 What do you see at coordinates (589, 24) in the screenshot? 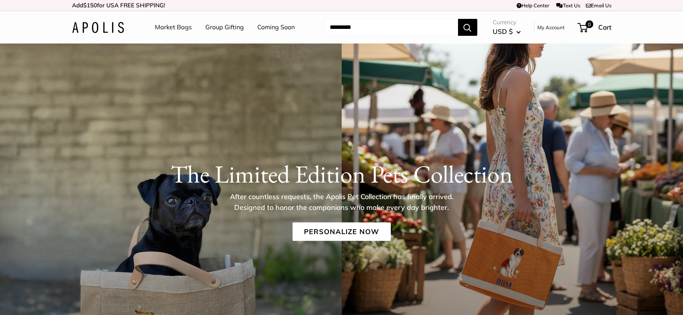
I see `span: 0` at bounding box center [589, 24].